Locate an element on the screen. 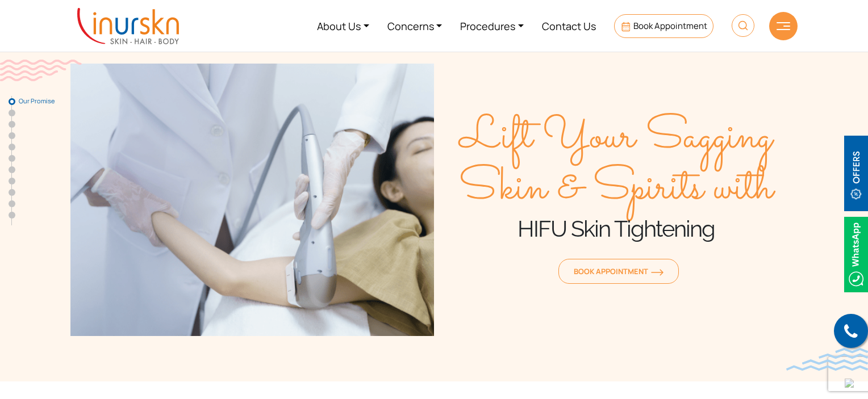 Image resolution: width=868 pixels, height=399 pixels. a: Book Appointment is located at coordinates (664, 27).